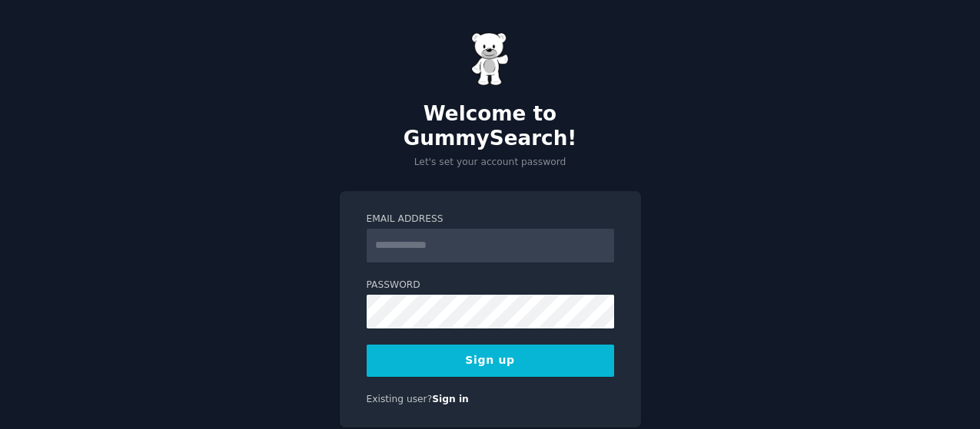 The image size is (980, 429). Describe the element at coordinates (490, 220) in the screenshot. I see `label: Email Address` at that location.